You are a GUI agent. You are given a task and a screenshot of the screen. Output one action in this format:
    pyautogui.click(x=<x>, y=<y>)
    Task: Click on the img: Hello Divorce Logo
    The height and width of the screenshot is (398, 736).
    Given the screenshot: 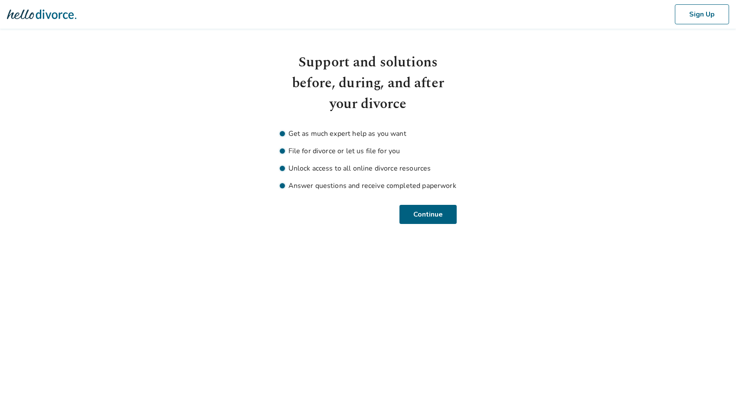 What is the action you would take?
    pyautogui.click(x=42, y=14)
    